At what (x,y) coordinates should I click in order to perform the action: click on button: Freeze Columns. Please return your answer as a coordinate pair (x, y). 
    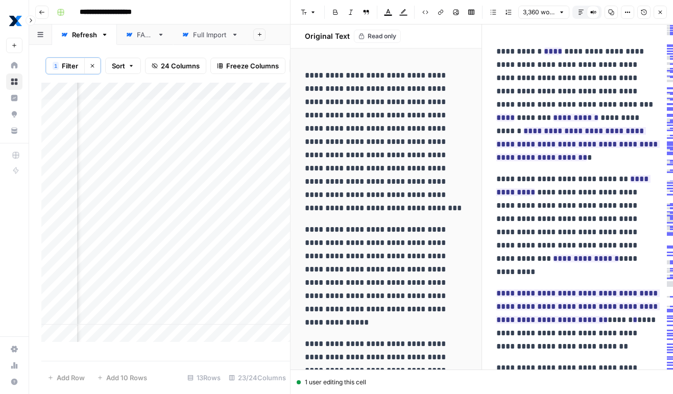
    Looking at the image, I should click on (248, 66).